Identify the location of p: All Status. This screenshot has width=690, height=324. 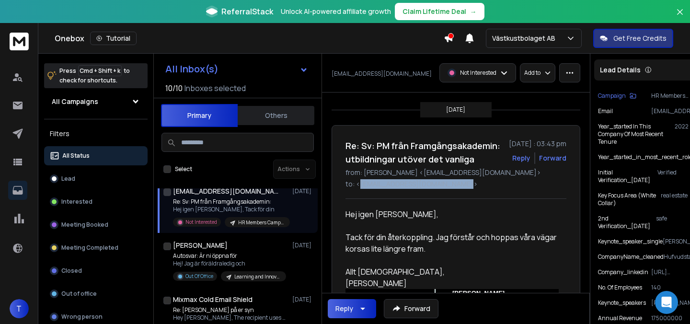
(76, 156).